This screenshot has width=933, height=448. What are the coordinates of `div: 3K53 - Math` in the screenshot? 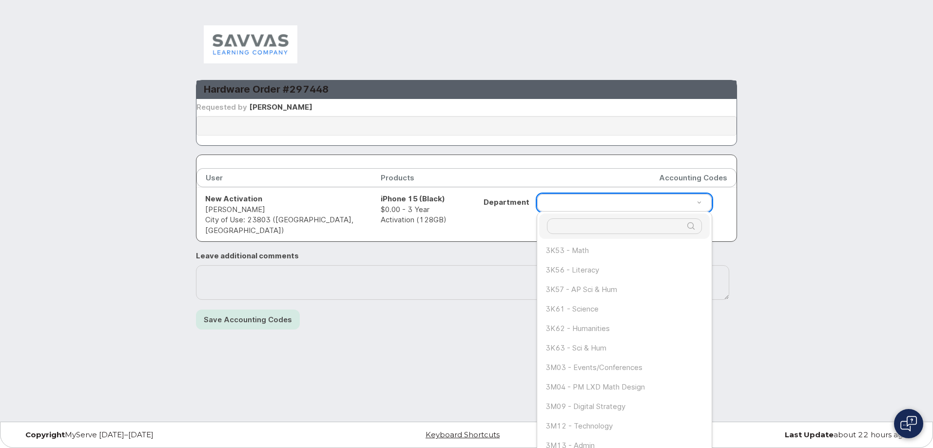 It's located at (625, 251).